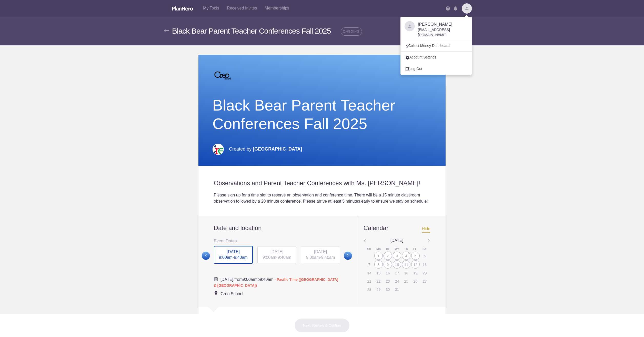 Image resolution: width=644 pixels, height=337 pixels. I want to click on div: 22, so click(378, 281).